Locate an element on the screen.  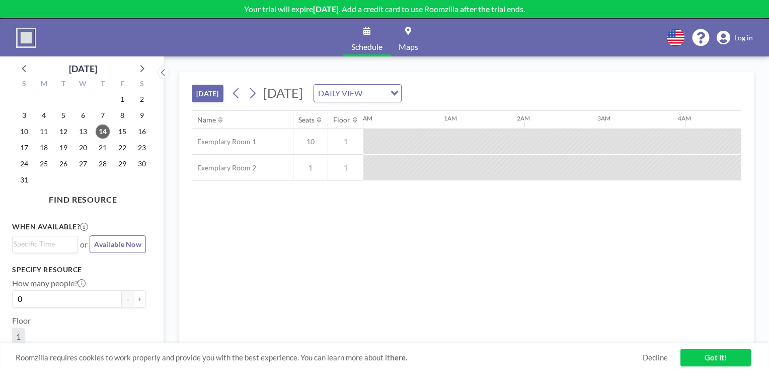
span: Available Now is located at coordinates (118, 244).